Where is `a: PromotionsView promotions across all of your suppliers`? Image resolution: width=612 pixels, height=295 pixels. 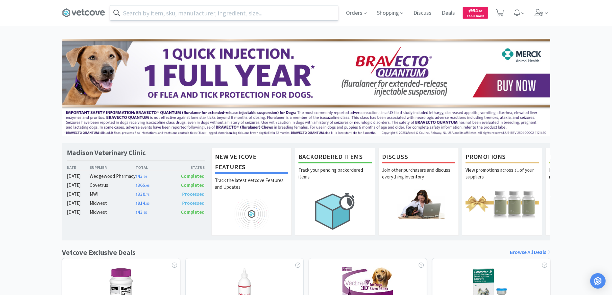 a: PromotionsView promotions across all of your suppliers is located at coordinates (502, 192).